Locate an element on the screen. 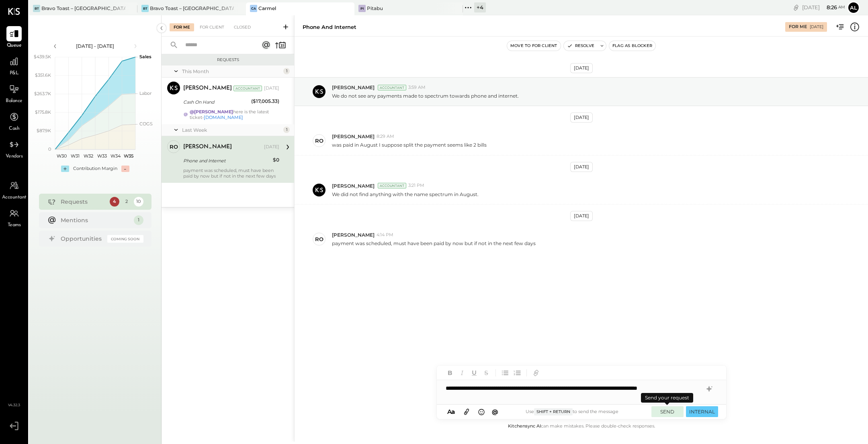 The image size is (868, 444). a: Accountant is located at coordinates (14, 190).